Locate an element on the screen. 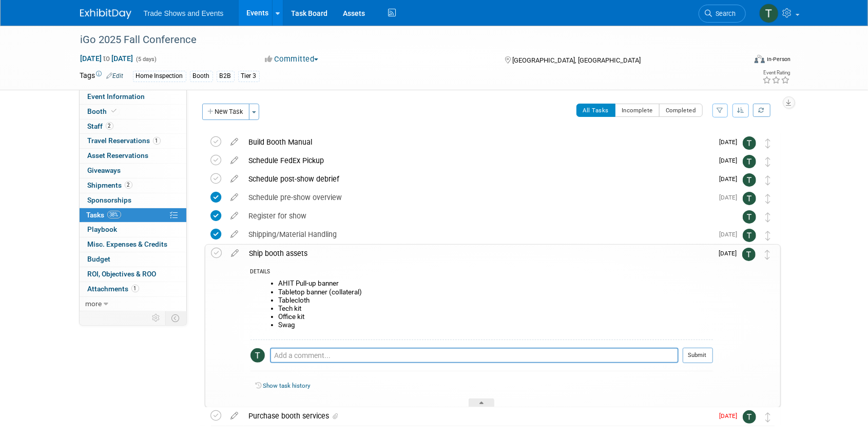 The image size is (868, 439). td: Toggle Event Tabs is located at coordinates (176, 318).